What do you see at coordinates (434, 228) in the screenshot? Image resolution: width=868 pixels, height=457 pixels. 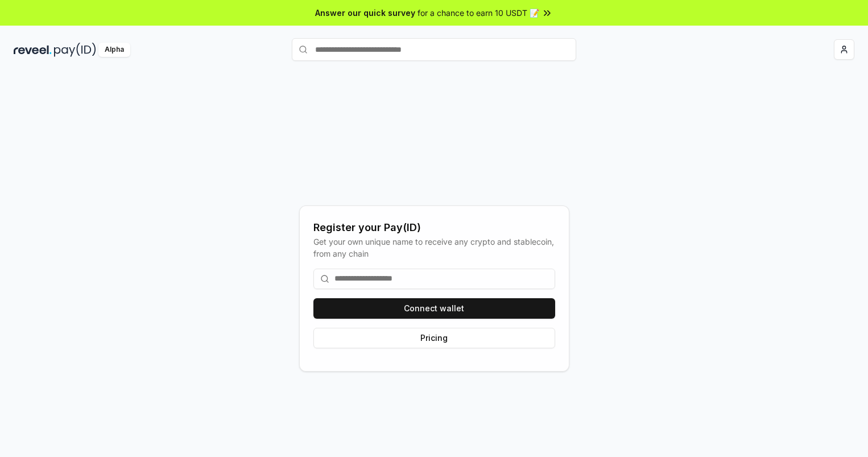 I see `div: Register your Pay(ID)` at bounding box center [434, 228].